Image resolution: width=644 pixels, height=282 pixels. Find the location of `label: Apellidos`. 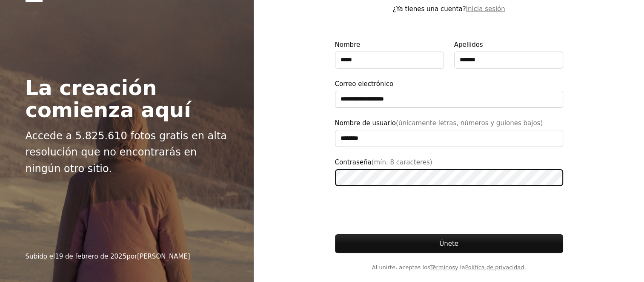

label: Apellidos is located at coordinates (509, 55).